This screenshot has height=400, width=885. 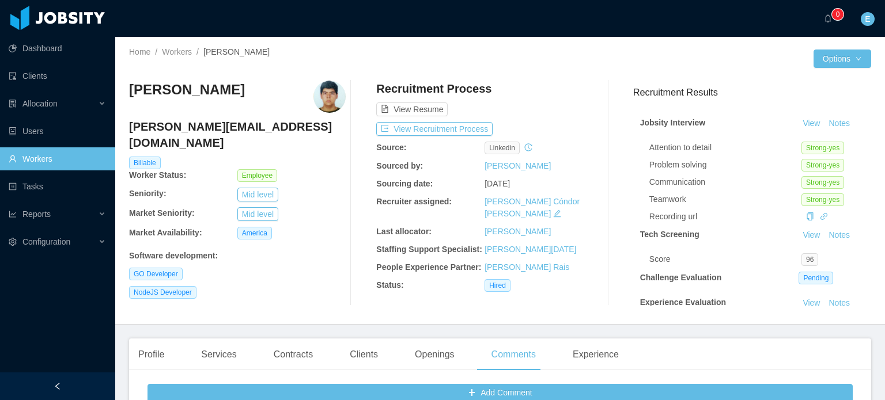 I want to click on strong: Tech Screening, so click(x=669, y=234).